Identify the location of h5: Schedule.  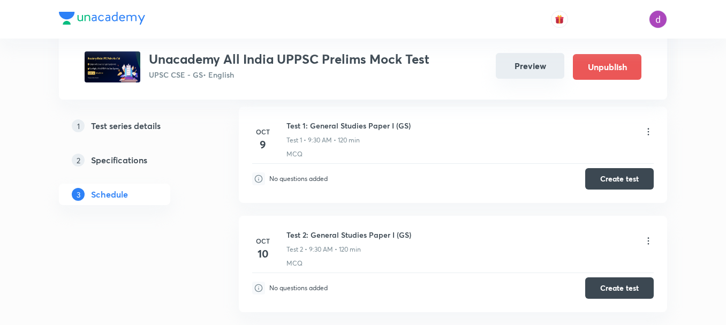
(109, 194).